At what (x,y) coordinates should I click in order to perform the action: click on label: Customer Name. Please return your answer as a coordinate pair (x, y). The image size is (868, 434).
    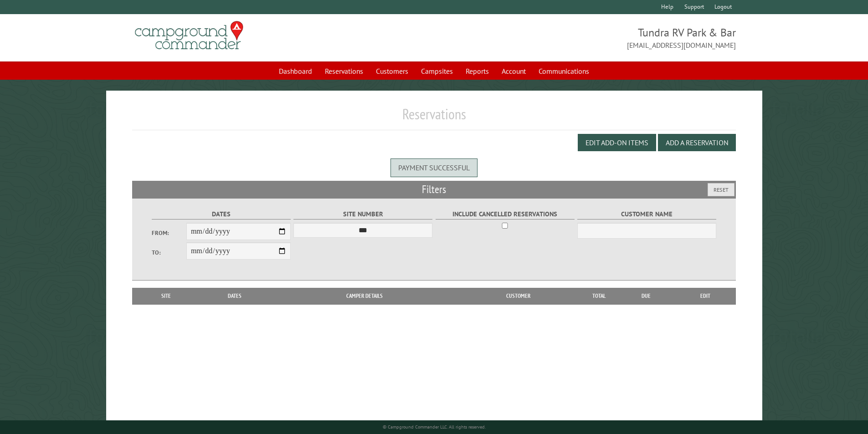
    Looking at the image, I should click on (646, 214).